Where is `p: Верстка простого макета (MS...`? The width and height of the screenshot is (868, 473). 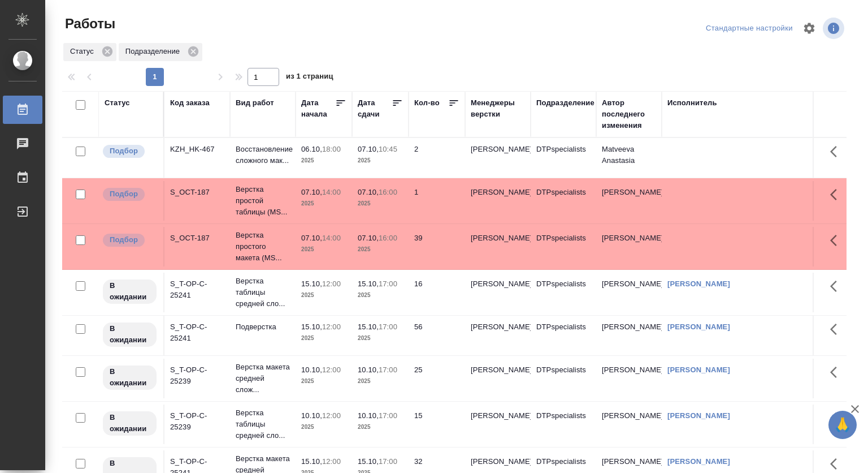 p: Верстка простого макета (MS... is located at coordinates (263, 247).